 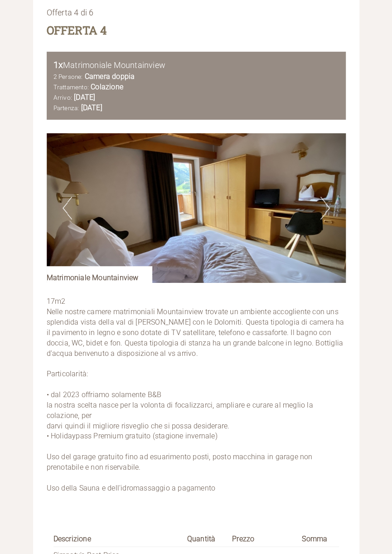 What do you see at coordinates (325, 208) in the screenshot?
I see `button: Next` at bounding box center [325, 208].